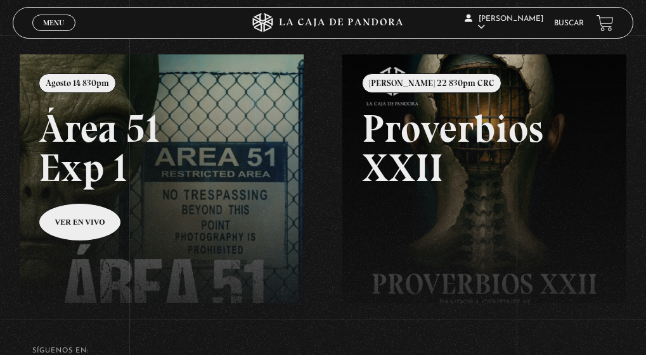 This screenshot has width=646, height=355. I want to click on a: View your shopping cart, so click(604, 23).